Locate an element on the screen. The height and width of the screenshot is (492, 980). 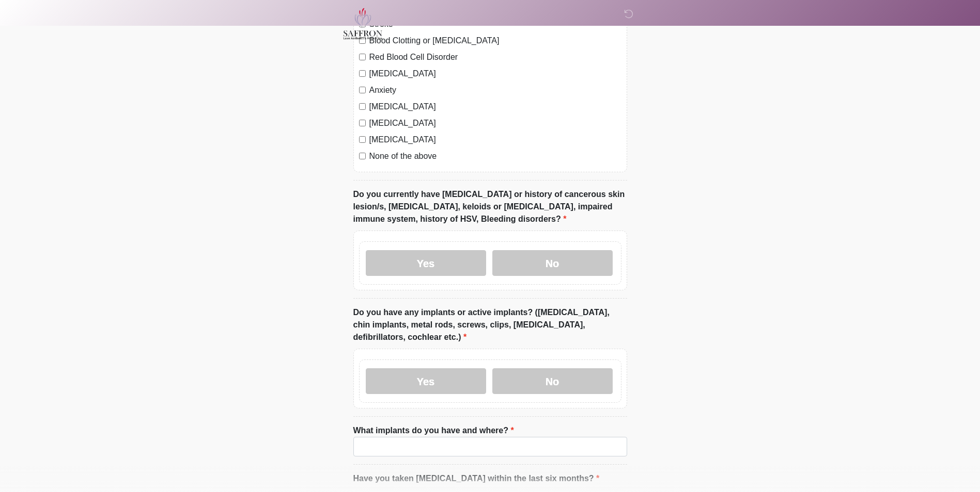
input: Anxiety is located at coordinates (362, 89).